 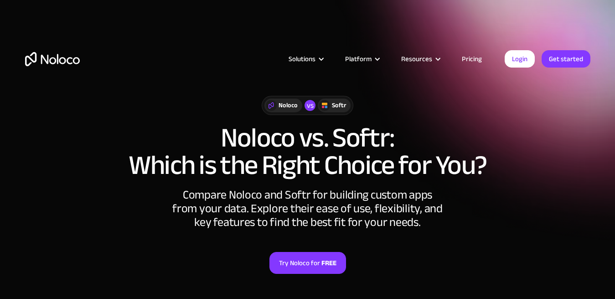 What do you see at coordinates (520, 59) in the screenshot?
I see `a: Login` at bounding box center [520, 59].